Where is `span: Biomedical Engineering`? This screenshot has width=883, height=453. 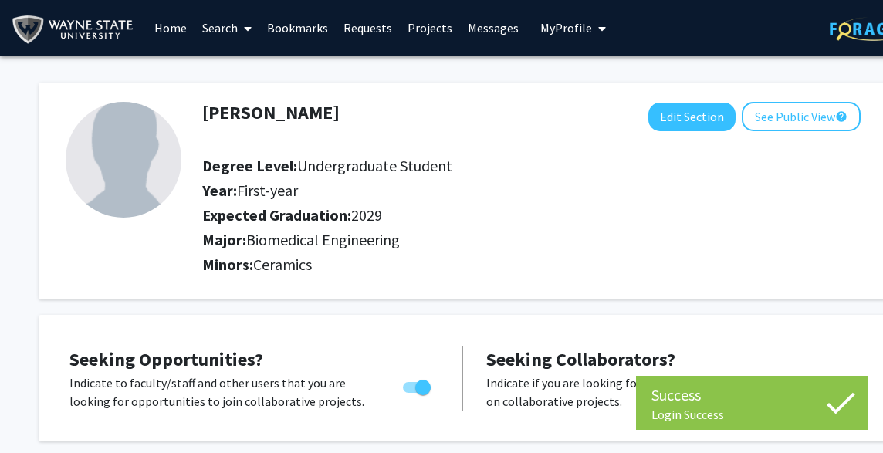 span: Biomedical Engineering is located at coordinates (323, 239).